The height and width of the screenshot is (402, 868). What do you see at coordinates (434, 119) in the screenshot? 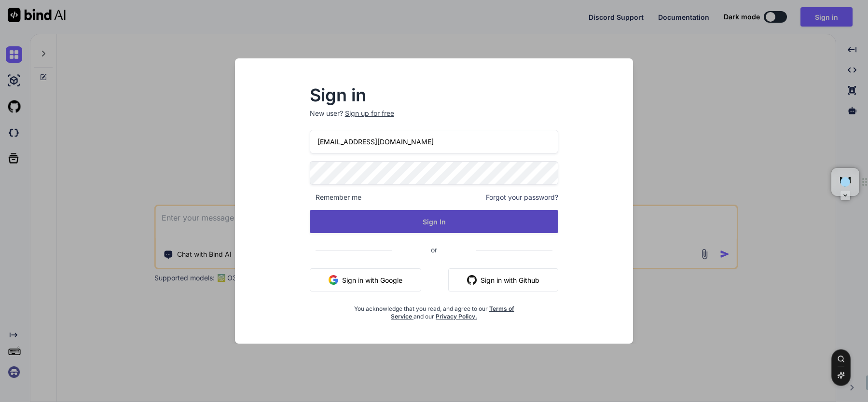
I see `p: New user?` at bounding box center [434, 119].